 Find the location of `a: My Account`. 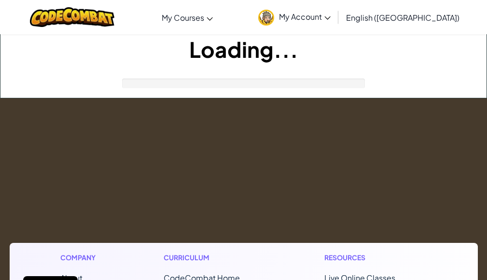

a: My Account is located at coordinates (294, 17).